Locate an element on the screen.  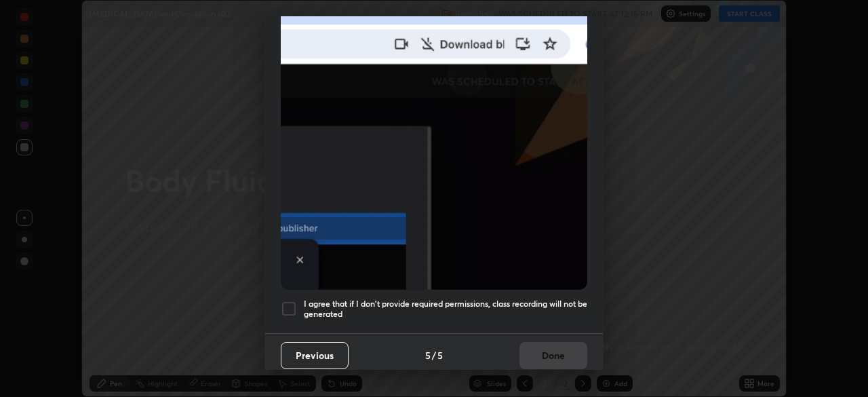
h5: I agree that if I don't provide required permissions, class recording will not be generated is located at coordinates (446, 309).